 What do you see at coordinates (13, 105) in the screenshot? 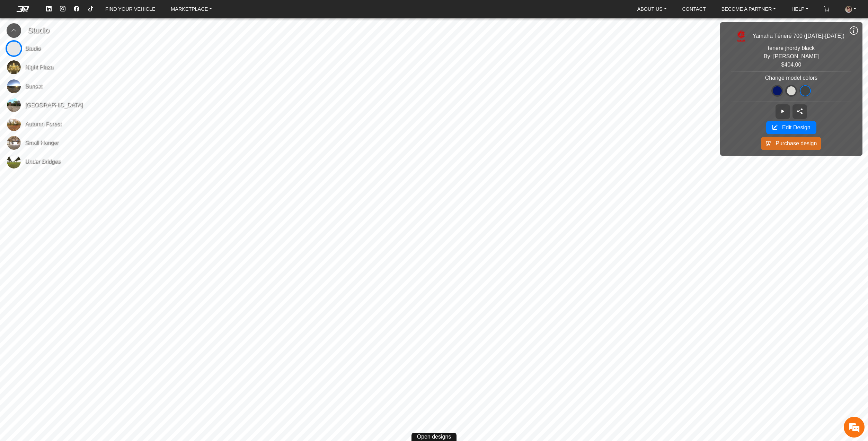
I see `img: Abandoned Street` at bounding box center [13, 105].